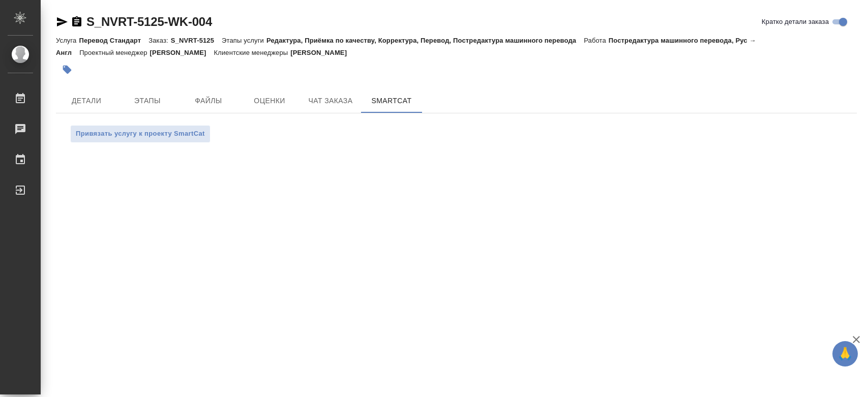 This screenshot has width=868, height=397. Describe the element at coordinates (244, 40) in the screenshot. I see `p: Этапы услуги` at that location.